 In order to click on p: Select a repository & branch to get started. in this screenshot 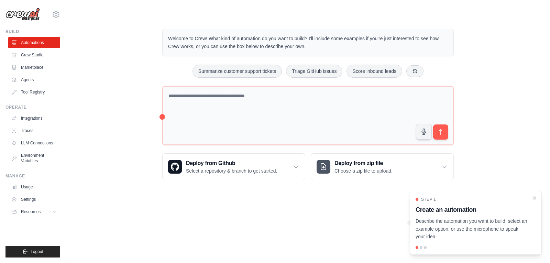, I will do `click(231, 171)`.